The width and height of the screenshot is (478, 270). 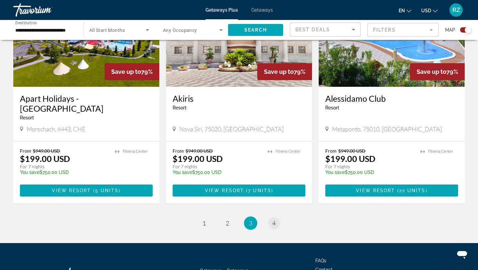 I want to click on span: Getaways Plus, so click(x=222, y=10).